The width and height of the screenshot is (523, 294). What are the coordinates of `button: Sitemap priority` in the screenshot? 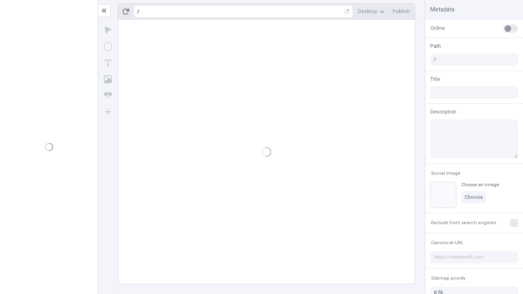 It's located at (448, 278).